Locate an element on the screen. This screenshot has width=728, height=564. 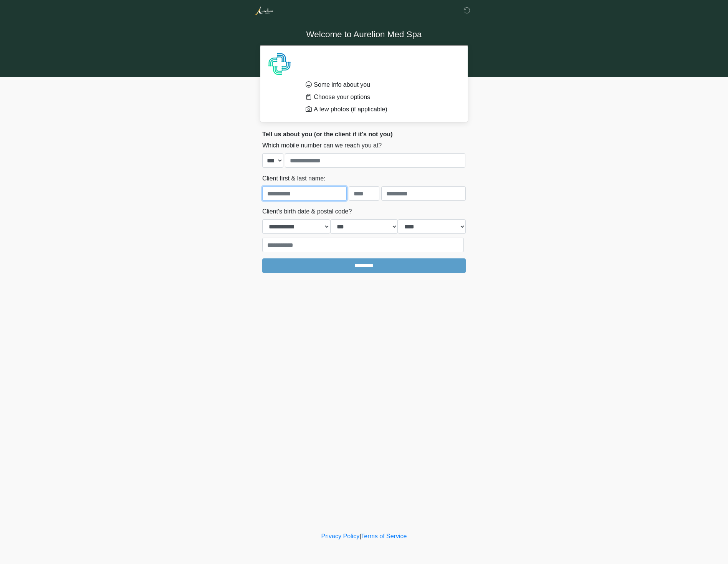
a: Terms of Service is located at coordinates (383, 535).